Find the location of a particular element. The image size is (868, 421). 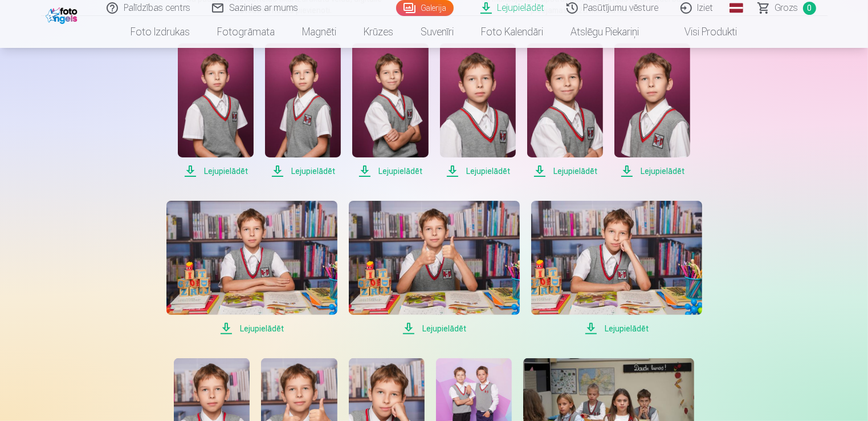

a: Foto izdrukas is located at coordinates (161, 32).